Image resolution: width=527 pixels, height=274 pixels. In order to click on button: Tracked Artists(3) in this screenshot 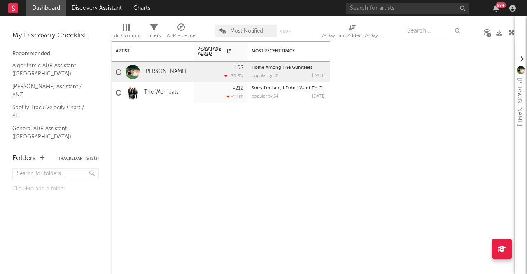, I will do `click(78, 159)`.